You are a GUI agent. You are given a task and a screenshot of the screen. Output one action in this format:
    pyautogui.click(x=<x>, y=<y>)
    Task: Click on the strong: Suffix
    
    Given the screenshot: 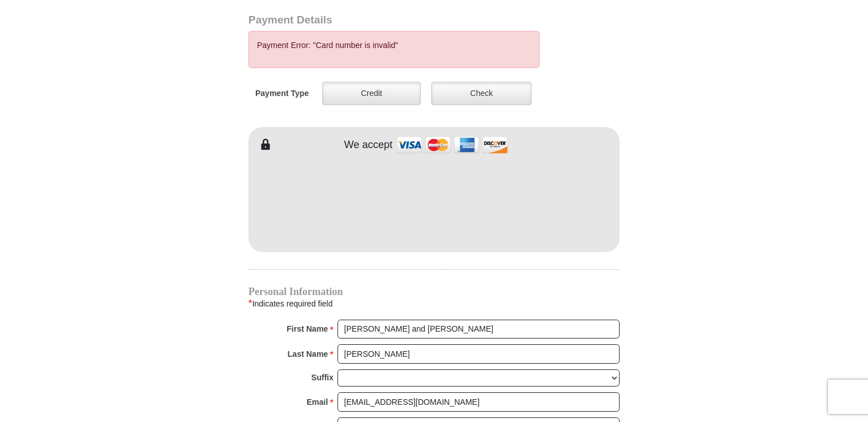 What is the action you would take?
    pyautogui.click(x=322, y=377)
    